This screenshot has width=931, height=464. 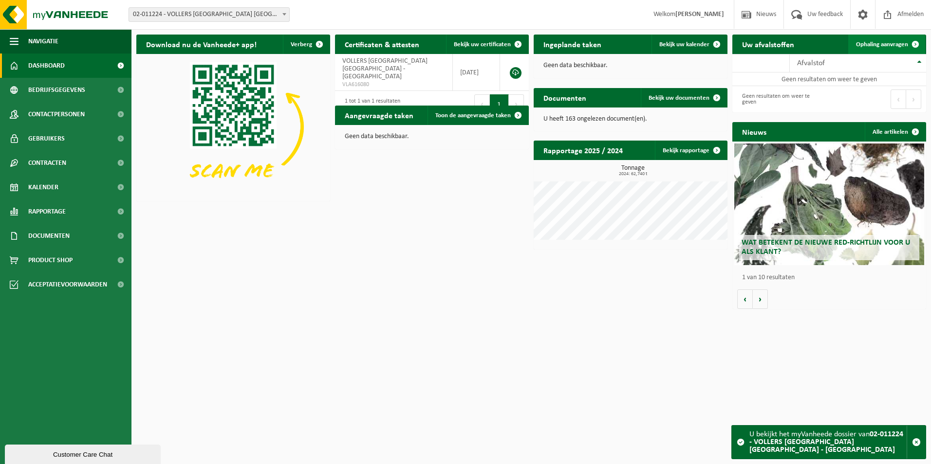 What do you see at coordinates (43, 187) in the screenshot?
I see `span: Kalender` at bounding box center [43, 187].